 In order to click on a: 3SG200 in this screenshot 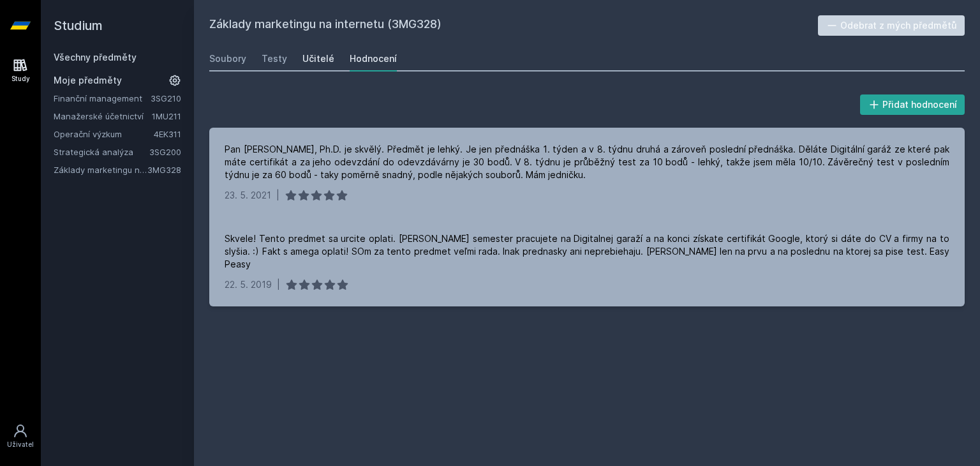, I will do `click(165, 152)`.